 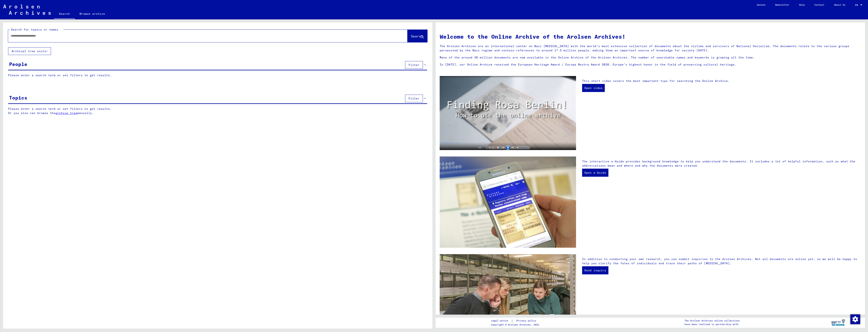 What do you see at coordinates (527, 321) in the screenshot?
I see `a: Privacy policy` at bounding box center [527, 321].